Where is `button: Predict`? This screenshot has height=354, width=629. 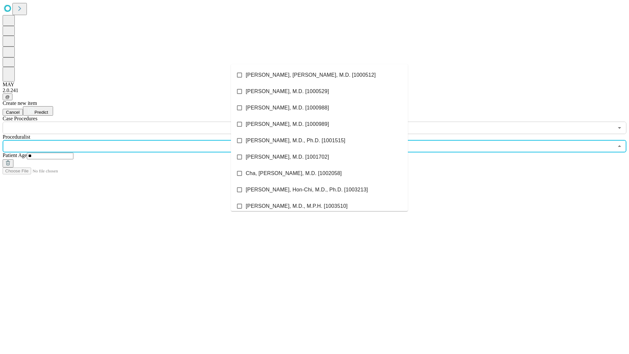
button: Predict is located at coordinates (38, 111).